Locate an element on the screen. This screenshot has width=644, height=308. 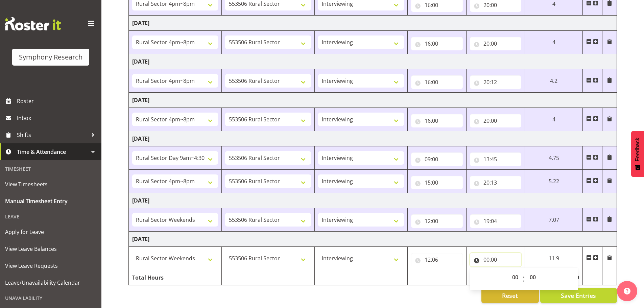
span: Apply for Leave is located at coordinates (51, 232).